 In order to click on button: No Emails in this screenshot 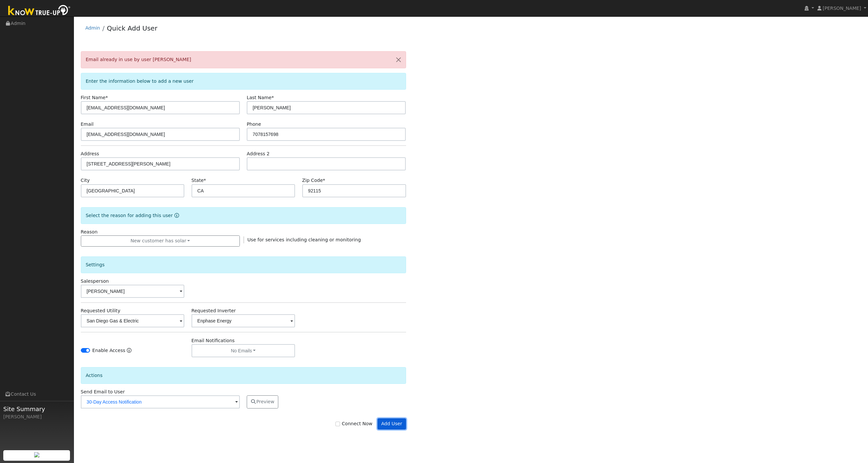, I will do `click(243, 351)`.